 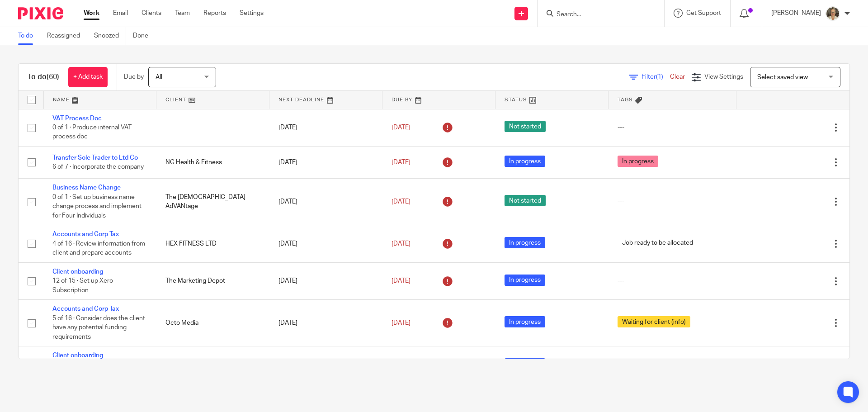 What do you see at coordinates (97, 206) in the screenshot?
I see `span: 0 of 1 · Set up business name change process and implement for Four Individuals` at bounding box center [97, 206].